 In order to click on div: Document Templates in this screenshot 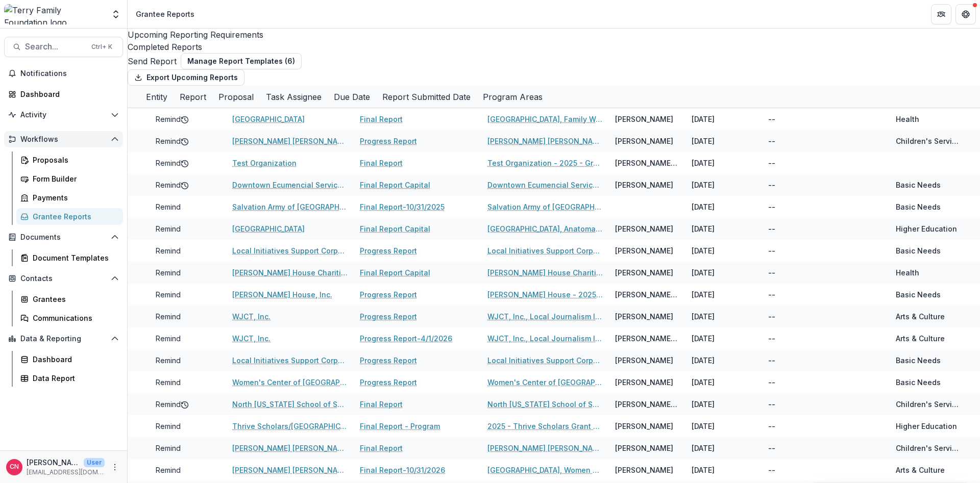, I will do `click(73, 257)`.